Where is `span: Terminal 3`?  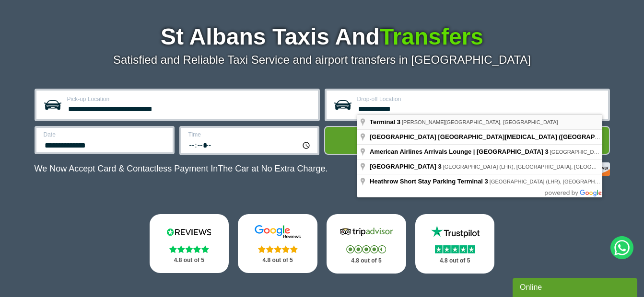
span: Terminal 3 is located at coordinates (385, 121).